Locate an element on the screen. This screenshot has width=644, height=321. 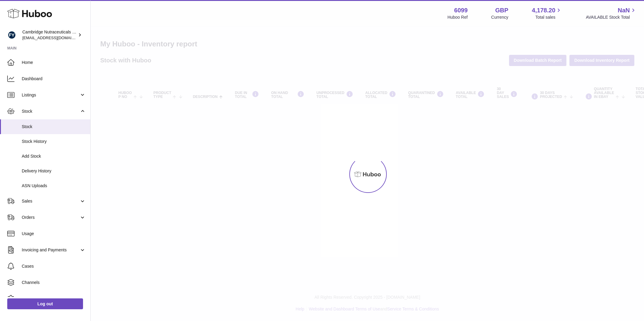
a: 4,178.20 Total sales is located at coordinates (547, 13).